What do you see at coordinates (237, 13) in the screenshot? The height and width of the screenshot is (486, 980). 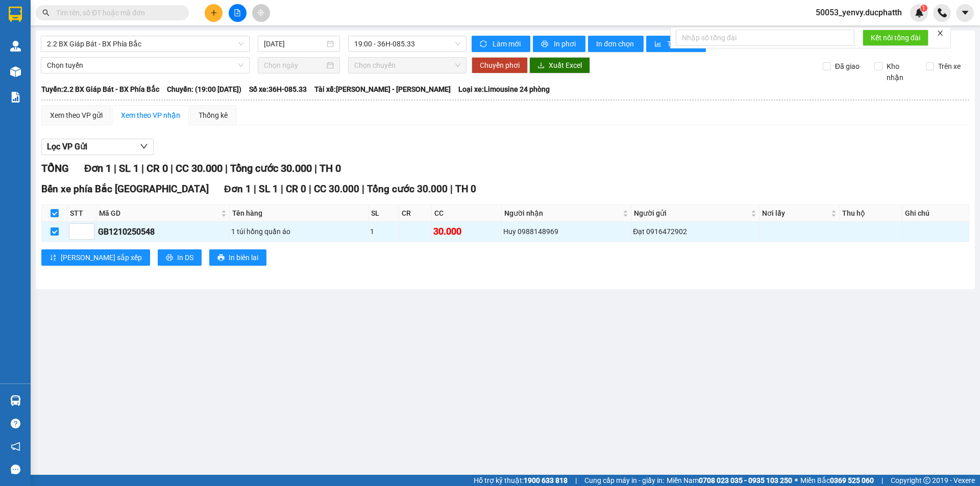 I see `span: file-add` at bounding box center [237, 13].